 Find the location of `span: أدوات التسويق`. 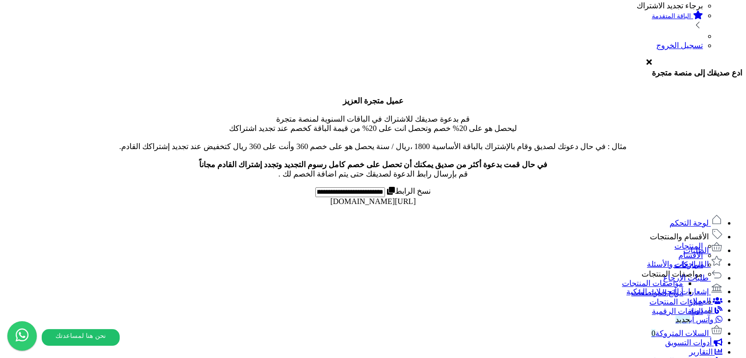

span: أدوات التسويق is located at coordinates (688, 342).